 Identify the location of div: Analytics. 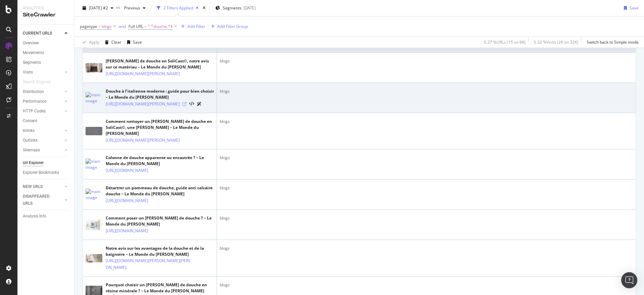
(46, 8).